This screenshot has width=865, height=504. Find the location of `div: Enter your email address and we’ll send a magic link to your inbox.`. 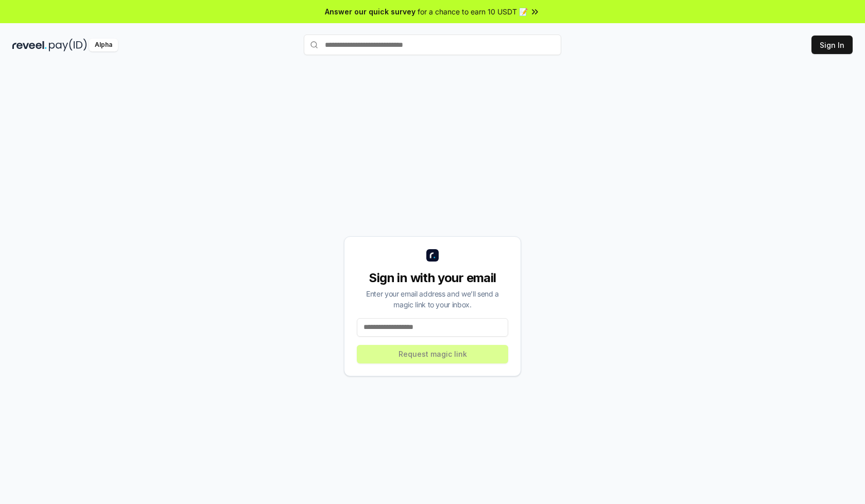

div: Enter your email address and we’ll send a magic link to your inbox. is located at coordinates (432, 299).